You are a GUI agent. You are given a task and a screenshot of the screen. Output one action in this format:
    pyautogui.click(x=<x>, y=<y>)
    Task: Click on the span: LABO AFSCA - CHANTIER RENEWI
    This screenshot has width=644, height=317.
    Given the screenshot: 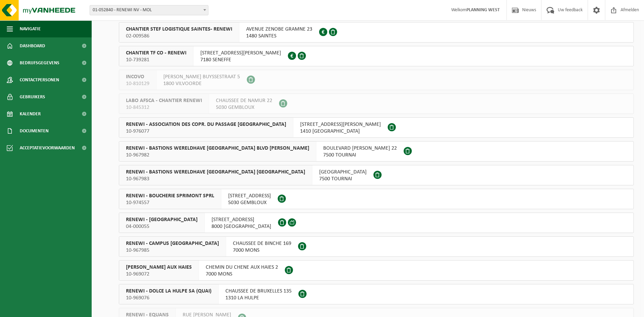 What is the action you would take?
    pyautogui.click(x=164, y=101)
    